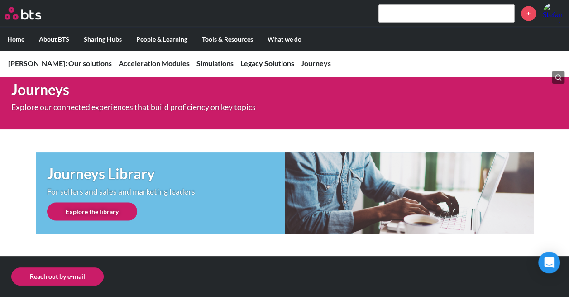 Image resolution: width=569 pixels, height=305 pixels. I want to click on label: About BTS, so click(54, 39).